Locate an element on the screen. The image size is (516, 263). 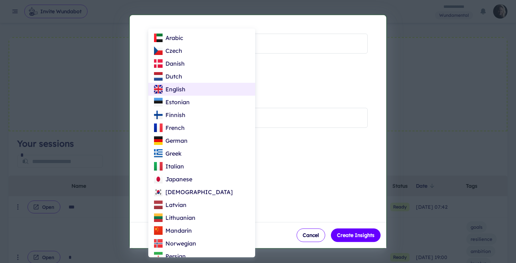
p: Latvian is located at coordinates (176, 205).